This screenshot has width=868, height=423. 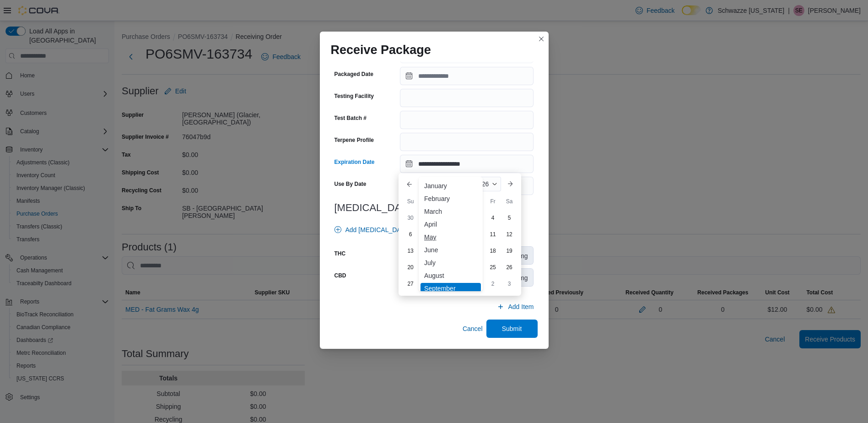 What do you see at coordinates (493, 250) in the screenshot?
I see `div: day-18` at bounding box center [493, 250].